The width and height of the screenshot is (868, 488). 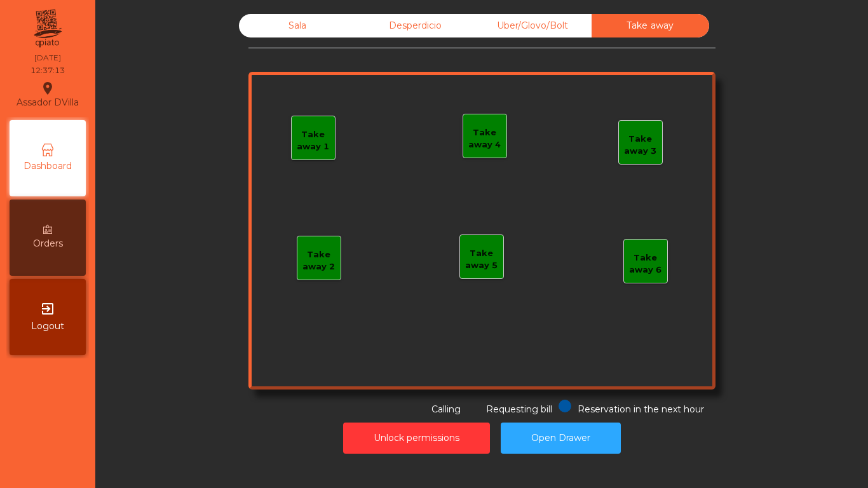 What do you see at coordinates (298, 25) in the screenshot?
I see `div: Sala` at bounding box center [298, 25].